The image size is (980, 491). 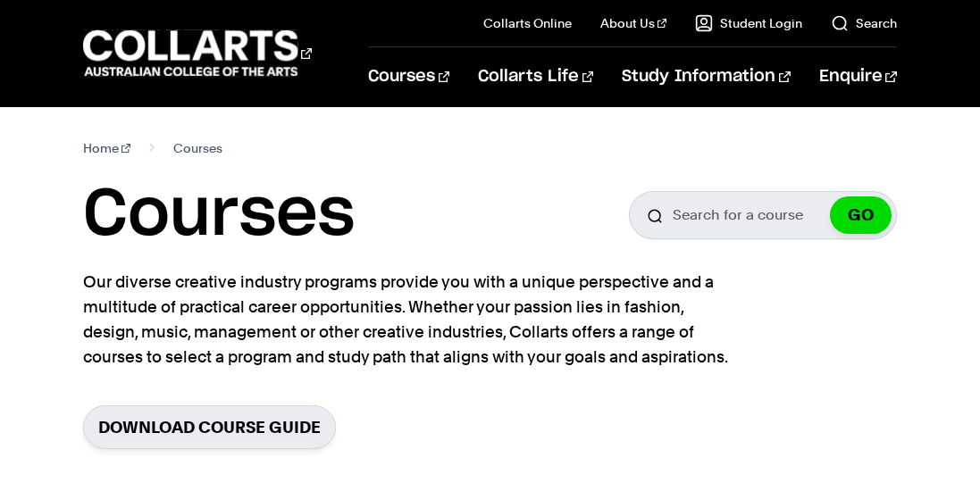 I want to click on a: Courses, so click(x=409, y=77).